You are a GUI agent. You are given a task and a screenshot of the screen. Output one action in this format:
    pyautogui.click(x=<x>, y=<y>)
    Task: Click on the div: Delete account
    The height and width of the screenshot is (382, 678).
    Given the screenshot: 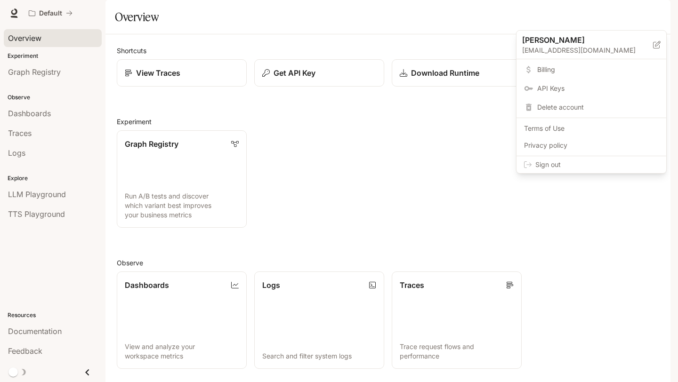 What is the action you would take?
    pyautogui.click(x=592, y=107)
    